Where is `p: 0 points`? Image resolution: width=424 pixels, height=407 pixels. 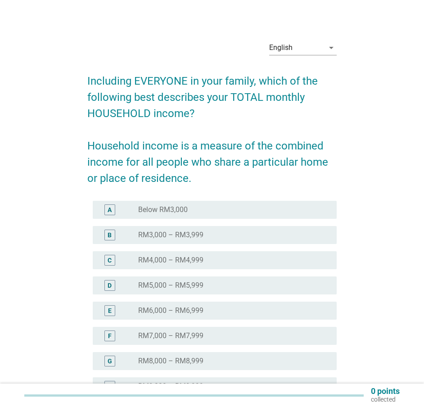 p: 0 points is located at coordinates (386, 392).